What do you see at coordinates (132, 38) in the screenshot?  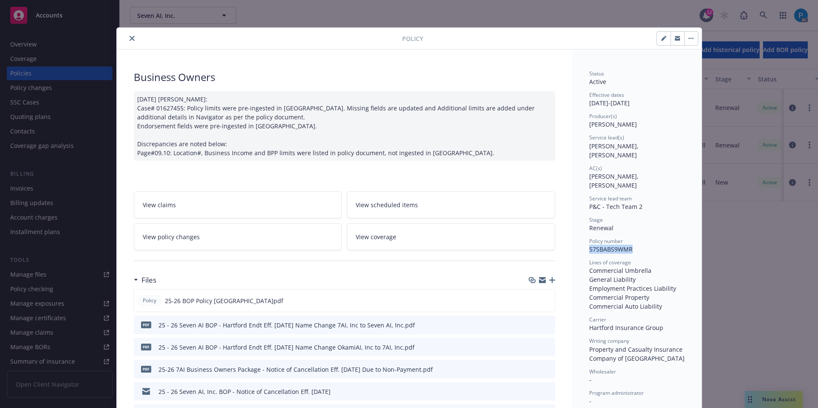 I see `button: close` at bounding box center [132, 38].